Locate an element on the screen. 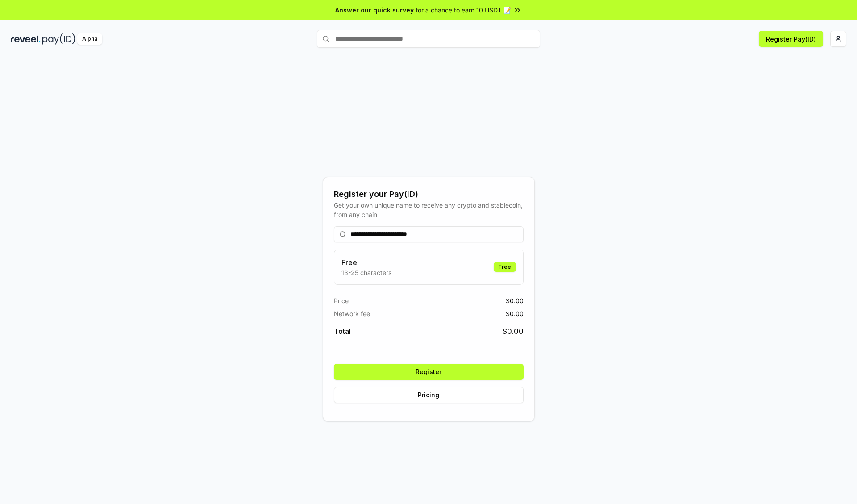 The width and height of the screenshot is (857, 504). span: Answer our quick survey is located at coordinates (374, 10).